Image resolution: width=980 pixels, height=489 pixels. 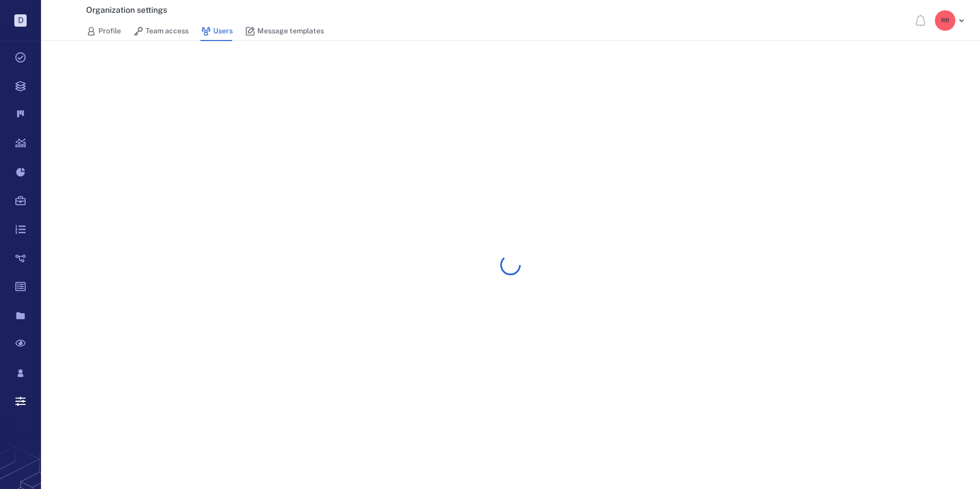 What do you see at coordinates (104, 32) in the screenshot?
I see `a: Profile` at bounding box center [104, 32].